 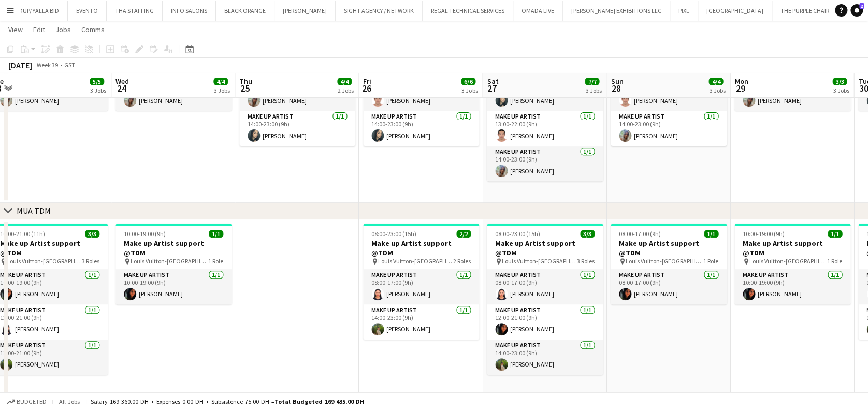 I want to click on div: Salary 169 360.00 DH + Expenses 0.00 DH + Subsistence 75.00 DH =, so click(x=227, y=401).